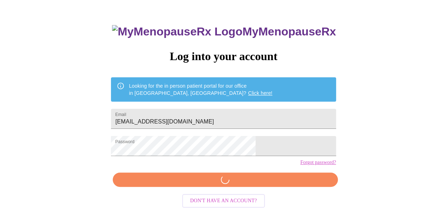 Image resolution: width=447 pixels, height=223 pixels. What do you see at coordinates (223, 56) in the screenshot?
I see `h3: Log into your account` at bounding box center [223, 56].